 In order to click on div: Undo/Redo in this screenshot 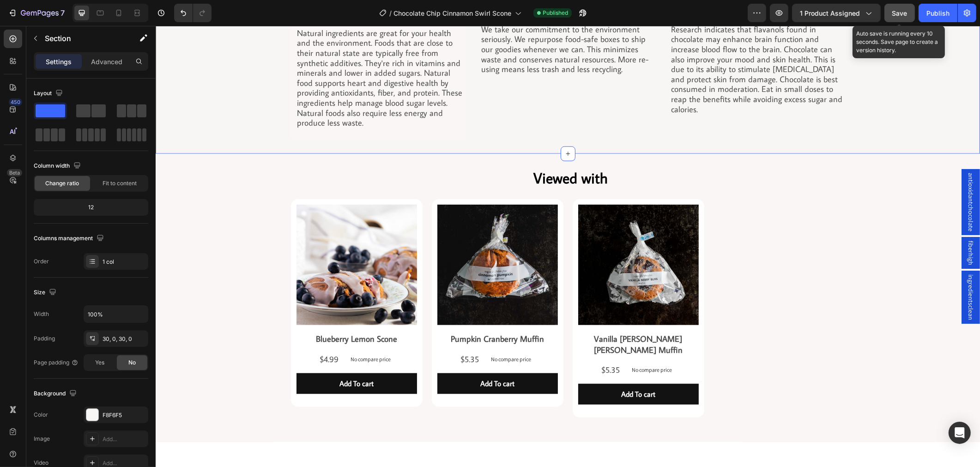, I will do `click(193, 13)`.